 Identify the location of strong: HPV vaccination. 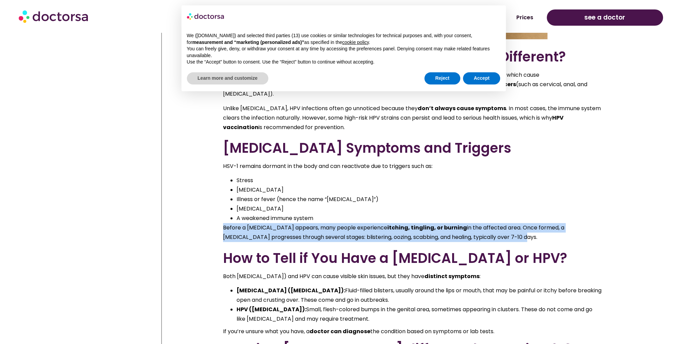
(393, 122).